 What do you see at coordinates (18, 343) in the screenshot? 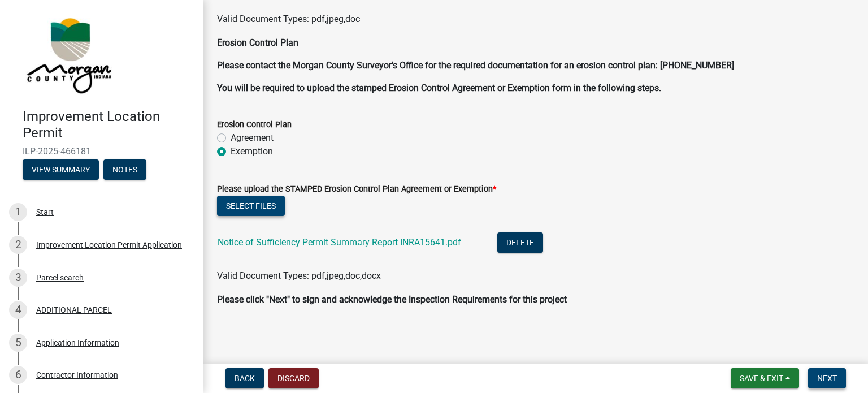
I see `div: 5` at bounding box center [18, 343].